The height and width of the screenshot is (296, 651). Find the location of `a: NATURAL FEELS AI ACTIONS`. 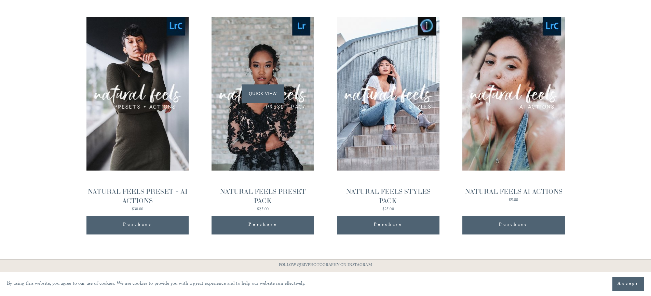

a: NATURAL FEELS AI ACTIONS is located at coordinates (513, 110).